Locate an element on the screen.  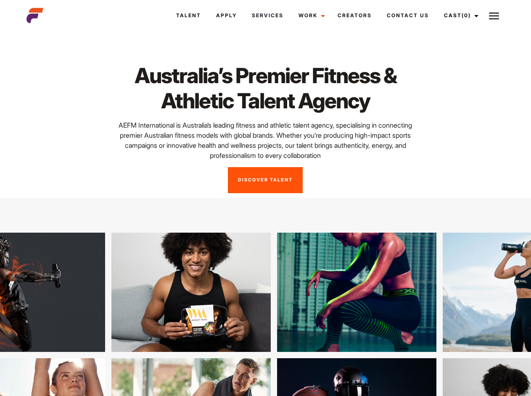
a: Creators is located at coordinates (354, 16).